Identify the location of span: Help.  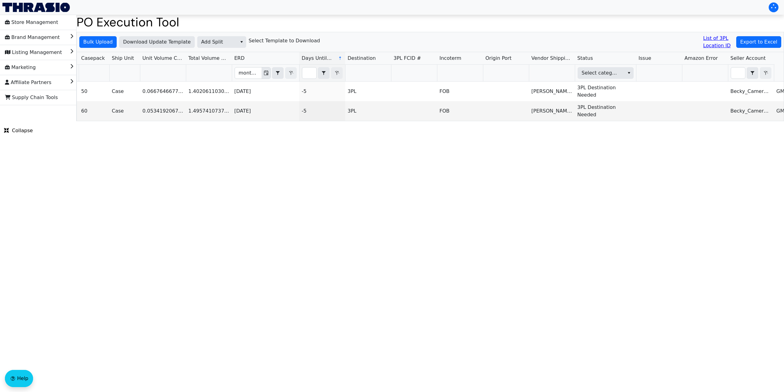
(23, 378).